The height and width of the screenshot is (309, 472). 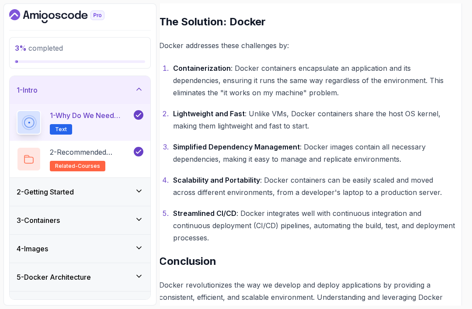 What do you see at coordinates (91, 115) in the screenshot?
I see `p: 1 - Why Do We Need Docker?` at bounding box center [91, 115].